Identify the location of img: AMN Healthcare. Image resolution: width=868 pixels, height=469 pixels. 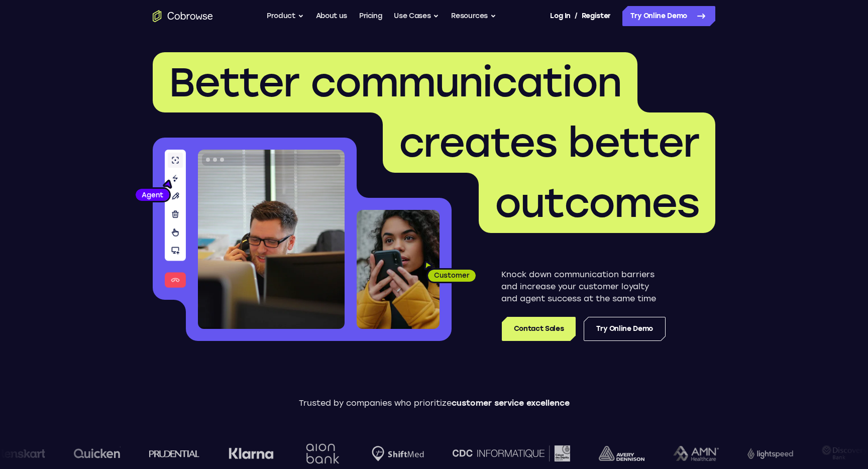
(694, 453).